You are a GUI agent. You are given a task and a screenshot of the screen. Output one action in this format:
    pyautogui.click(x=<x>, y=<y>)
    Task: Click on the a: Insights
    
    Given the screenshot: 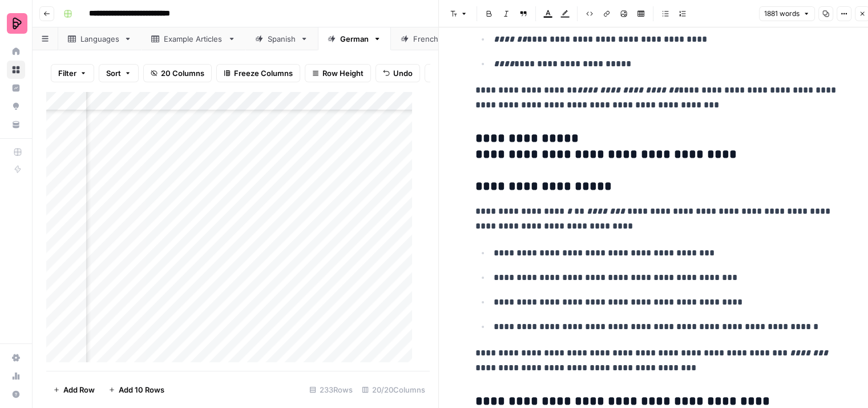 What is the action you would take?
    pyautogui.click(x=16, y=88)
    